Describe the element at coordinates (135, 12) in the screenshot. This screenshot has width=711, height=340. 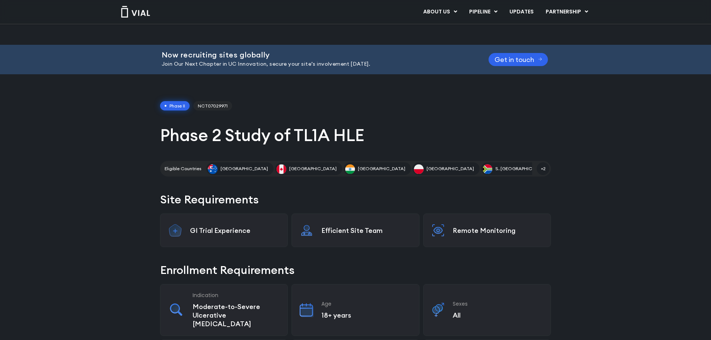
I see `img: Vial Logo` at that location.